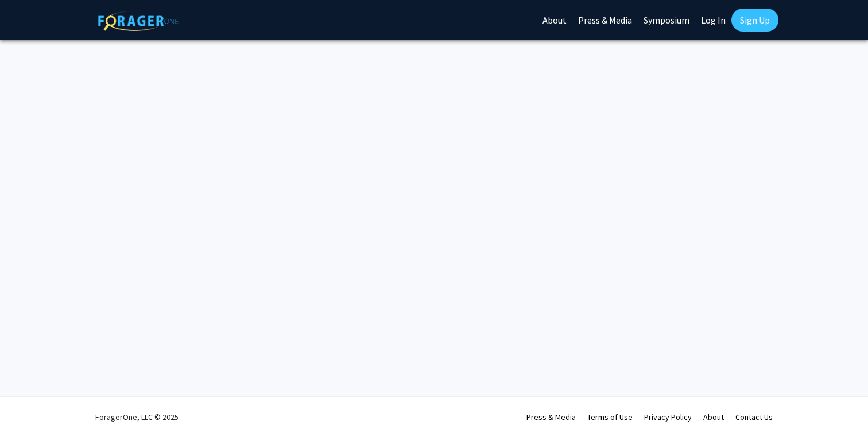  I want to click on img: ForagerOne Logo, so click(138, 21).